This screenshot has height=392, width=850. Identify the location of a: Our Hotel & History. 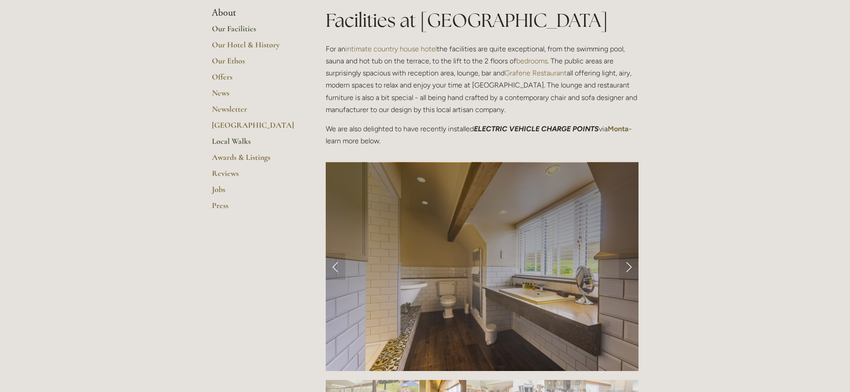
(254, 48).